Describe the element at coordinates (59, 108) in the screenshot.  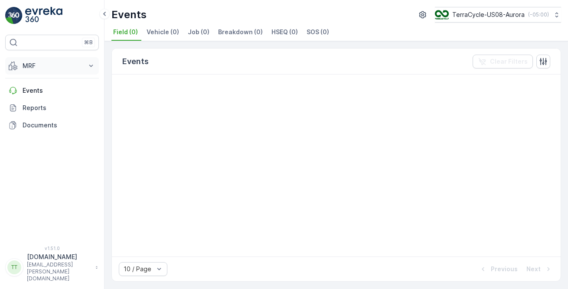
I see `p: Reports` at that location.